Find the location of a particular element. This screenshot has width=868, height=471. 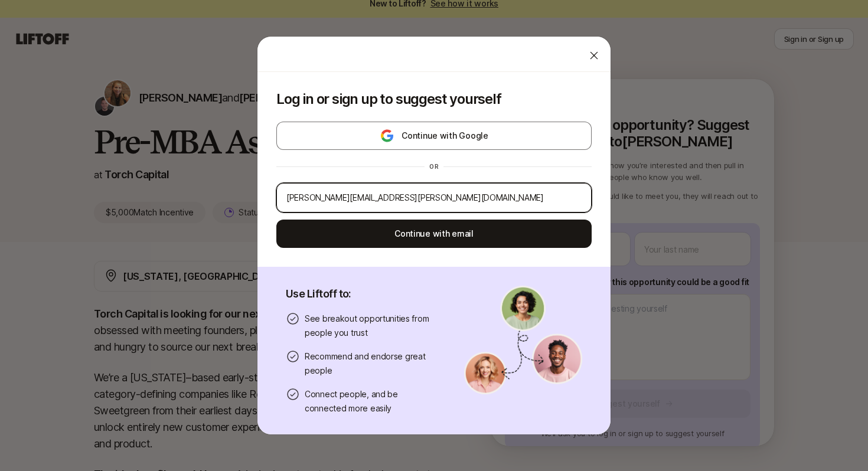

button: Continue with email is located at coordinates (434, 234).